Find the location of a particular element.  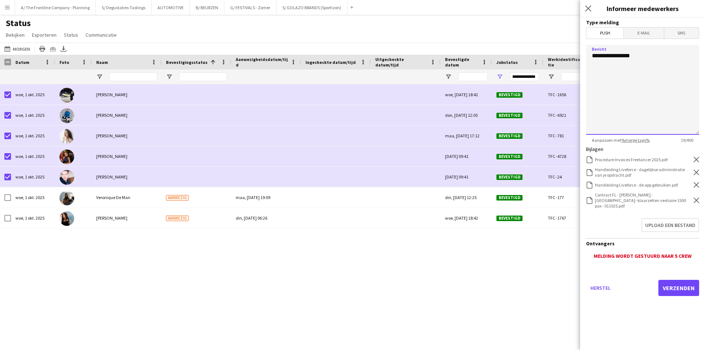

img: Amaury Van Geem is located at coordinates (67, 177).